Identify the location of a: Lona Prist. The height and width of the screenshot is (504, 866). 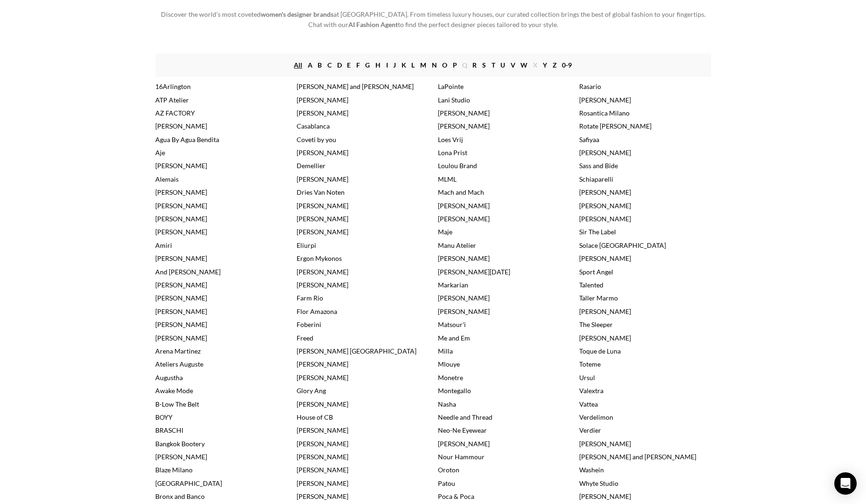
(452, 152).